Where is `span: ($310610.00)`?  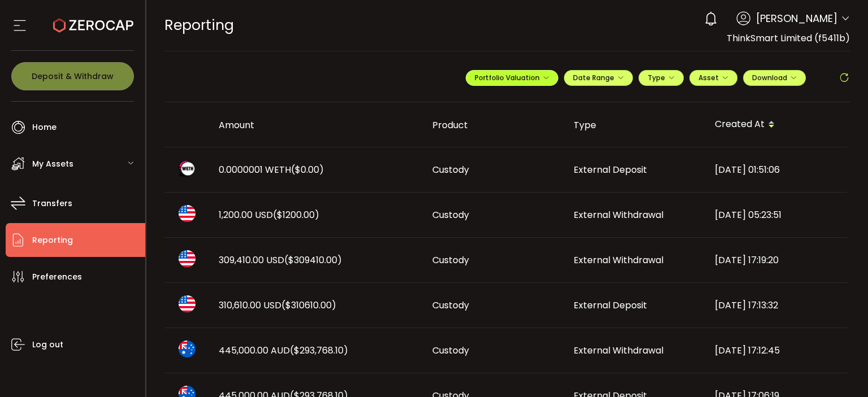 span: ($310610.00) is located at coordinates (308, 305).